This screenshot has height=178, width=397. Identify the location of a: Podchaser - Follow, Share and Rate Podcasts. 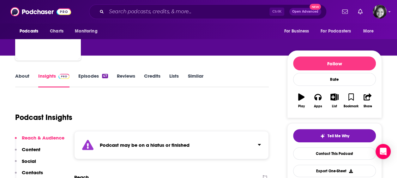
(41, 12).